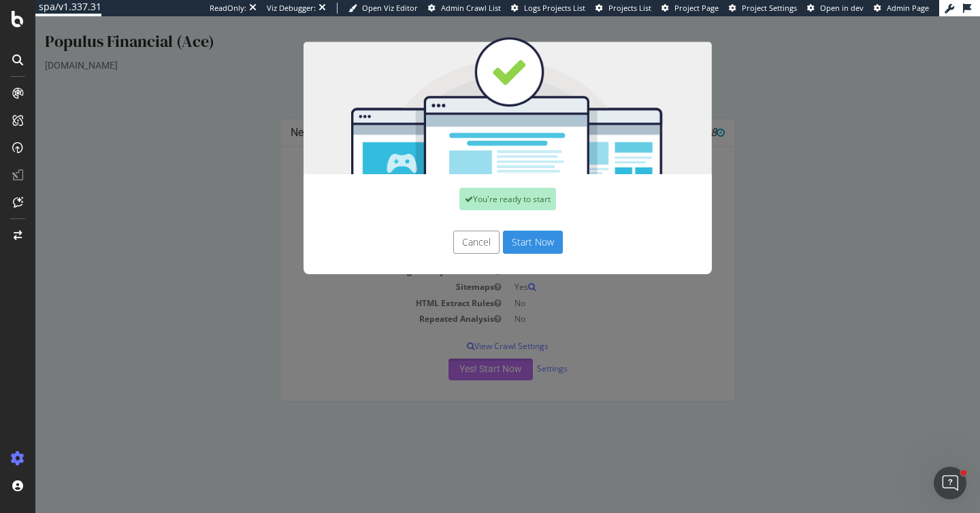 This screenshot has height=513, width=980. I want to click on a: Logs Projects List, so click(547, 8).